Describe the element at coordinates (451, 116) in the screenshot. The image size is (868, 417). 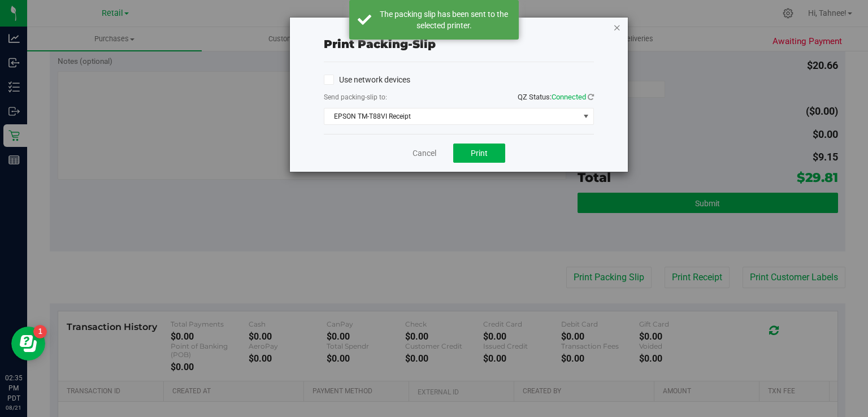
I see `span: EPSON TM-T88VI Receipt` at that location.